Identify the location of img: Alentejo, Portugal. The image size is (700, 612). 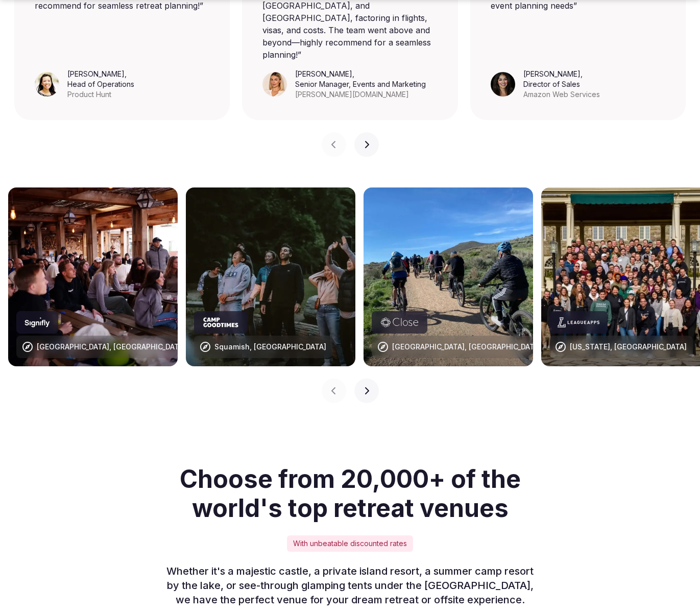
(93, 277).